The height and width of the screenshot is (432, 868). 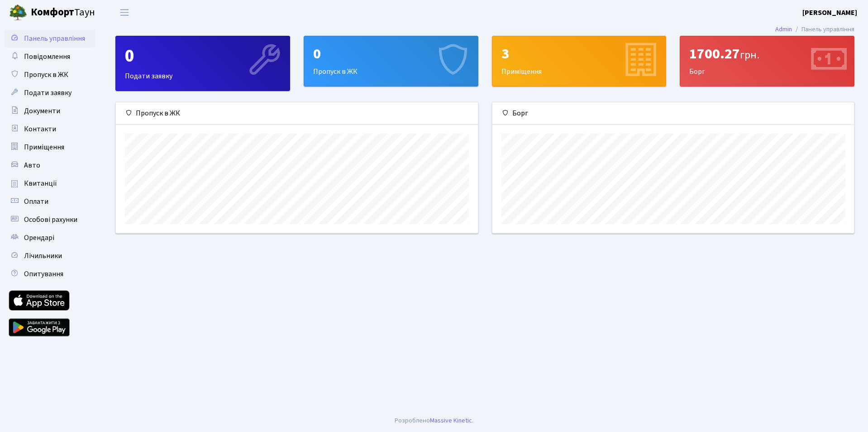 I want to click on span: Оплати, so click(x=37, y=201).